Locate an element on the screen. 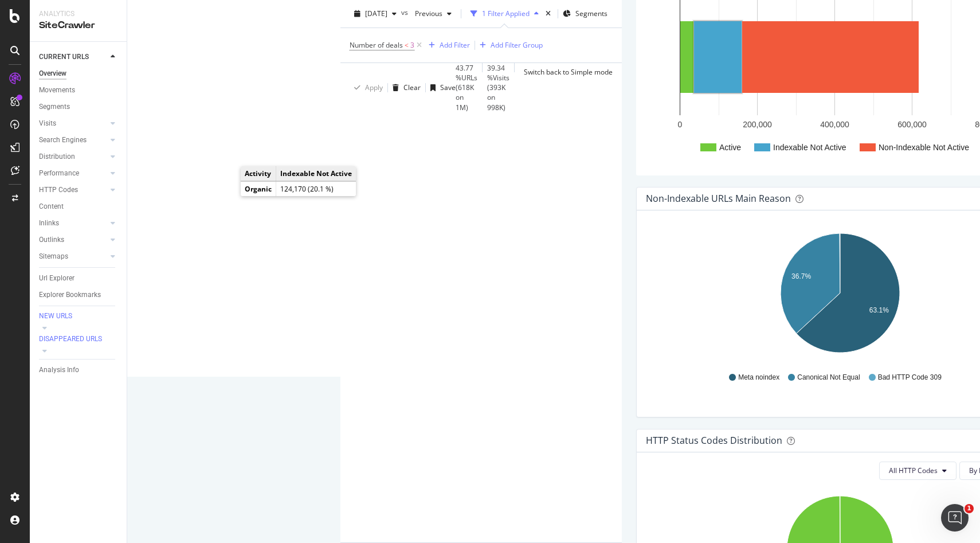 Image resolution: width=980 pixels, height=543 pixels. a: Distribution is located at coordinates (73, 156).